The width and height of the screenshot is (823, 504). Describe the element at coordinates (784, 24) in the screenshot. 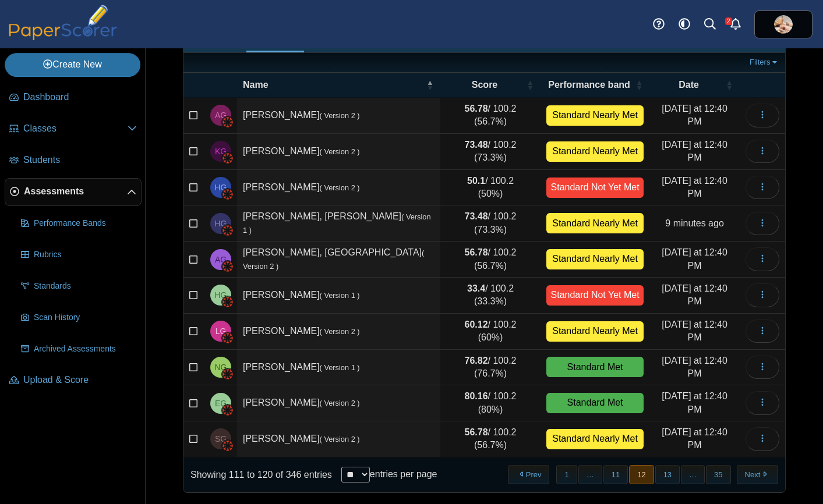

I see `a: ps.oLgnKPhjOwC9RkPp` at that location.